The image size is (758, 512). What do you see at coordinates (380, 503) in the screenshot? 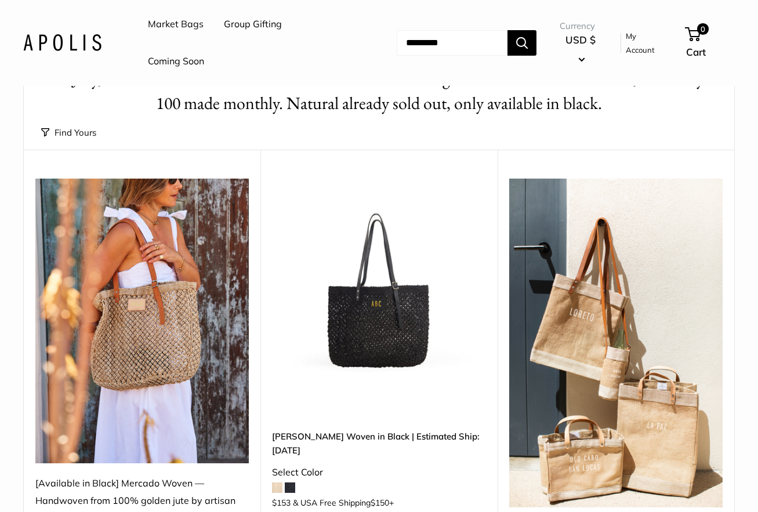
I see `span: $150` at bounding box center [380, 503].